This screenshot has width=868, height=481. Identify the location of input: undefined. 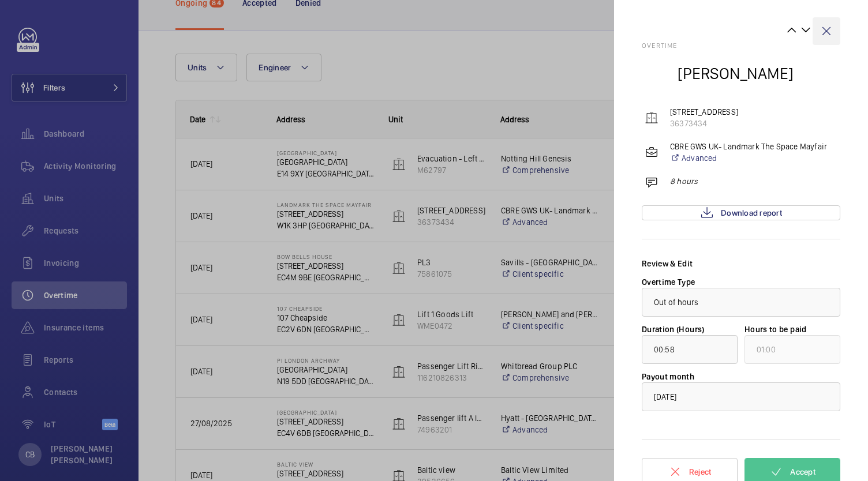
(793, 349).